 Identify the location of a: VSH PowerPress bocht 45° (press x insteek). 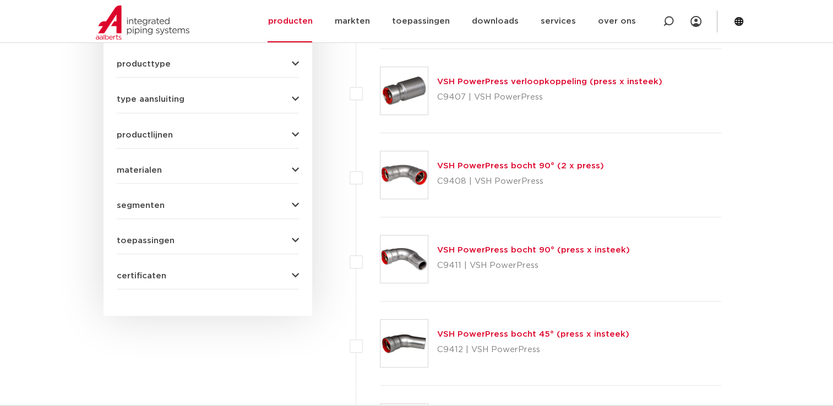
(533, 334).